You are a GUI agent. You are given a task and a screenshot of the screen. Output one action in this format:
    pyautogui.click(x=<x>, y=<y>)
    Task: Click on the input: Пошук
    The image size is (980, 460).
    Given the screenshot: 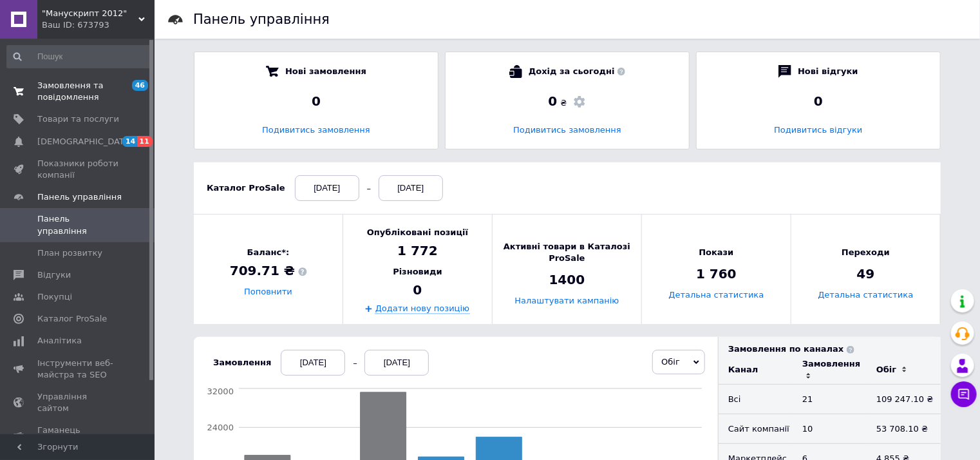 What is the action you would take?
    pyautogui.click(x=79, y=57)
    